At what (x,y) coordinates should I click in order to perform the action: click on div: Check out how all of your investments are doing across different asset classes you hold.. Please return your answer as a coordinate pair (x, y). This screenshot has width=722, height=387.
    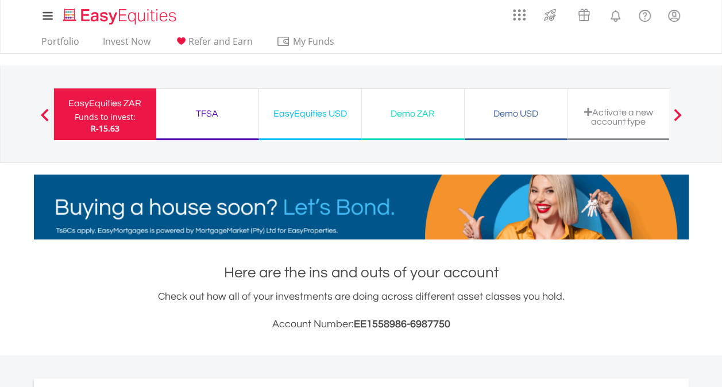
    Looking at the image, I should click on (362, 311).